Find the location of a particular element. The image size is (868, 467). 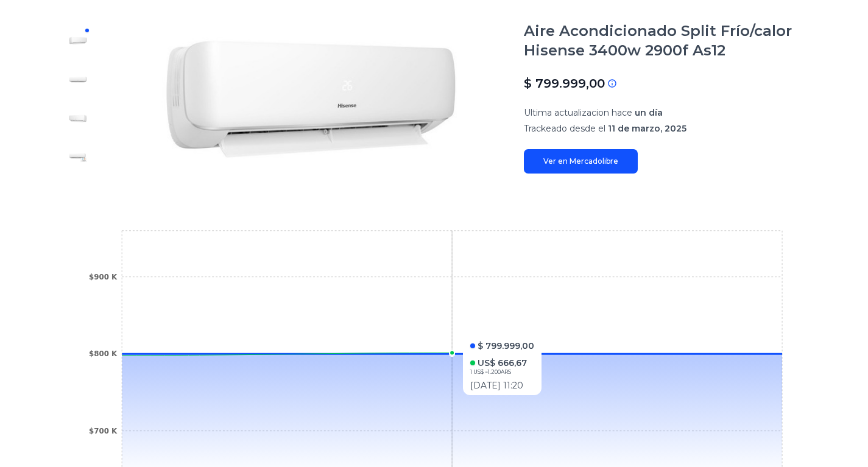

h1: Aire Acondicionado Split Frío/calor Hisense 3400w 2900f As12 is located at coordinates (666, 41).